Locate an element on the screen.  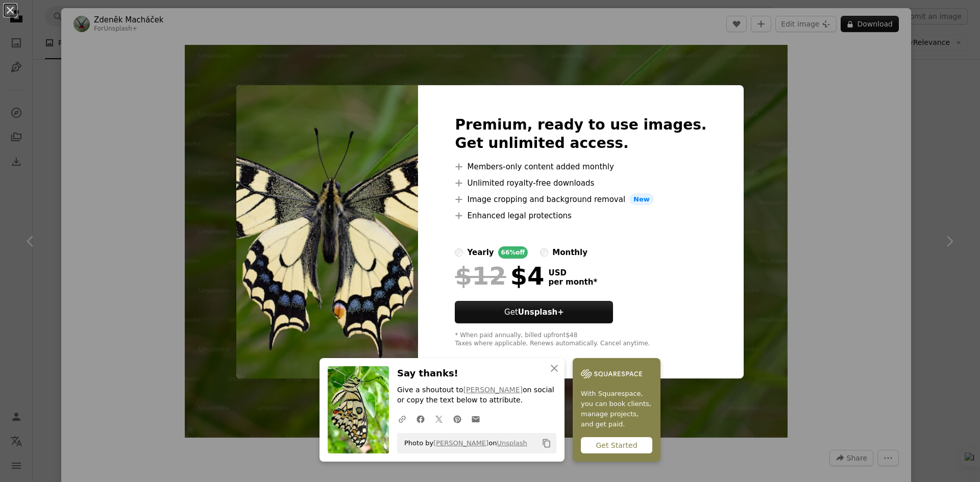
input: yearly66%off is located at coordinates (459, 253).